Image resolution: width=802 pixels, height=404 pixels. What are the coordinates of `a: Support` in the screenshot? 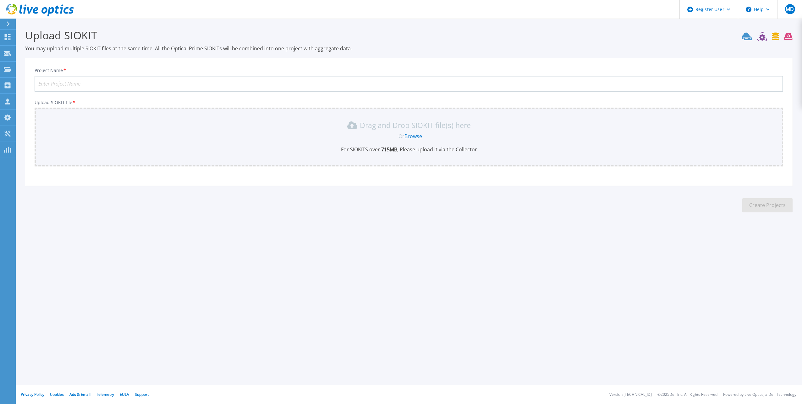 It's located at (142, 394).